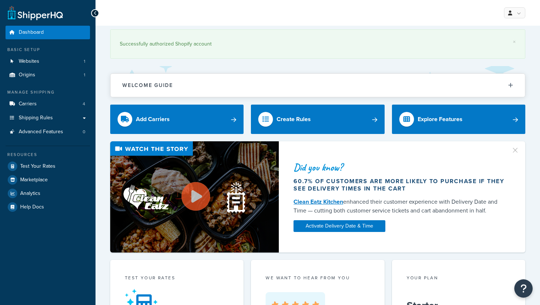 This screenshot has width=540, height=305. Describe the element at coordinates (30, 193) in the screenshot. I see `span: Analytics` at that location.